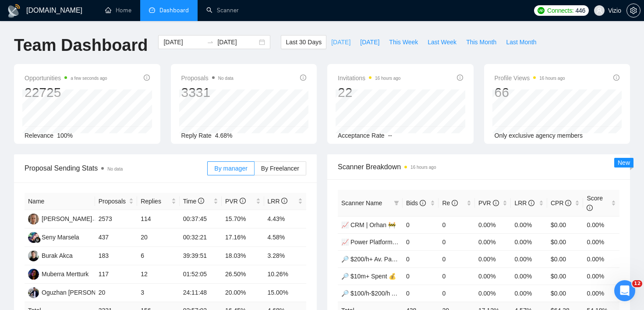  What do you see at coordinates (201, 256) in the screenshot?
I see `td: 39:39:51` at bounding box center [201, 256].